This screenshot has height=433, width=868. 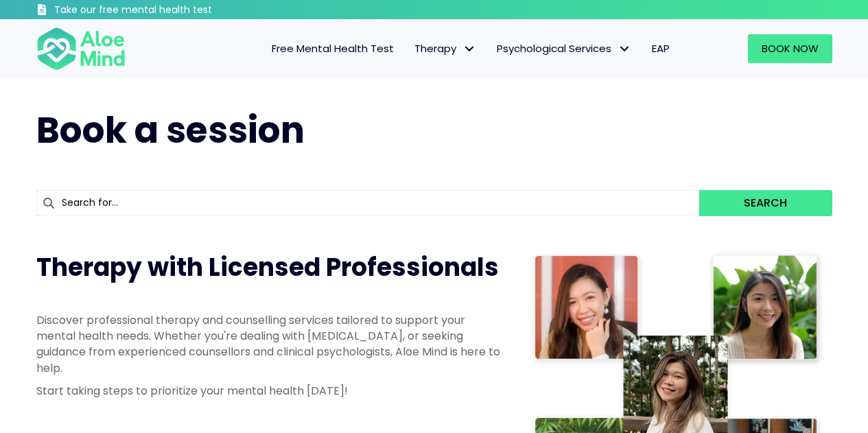 I want to click on a: Free Mental Health Test, so click(x=333, y=49).